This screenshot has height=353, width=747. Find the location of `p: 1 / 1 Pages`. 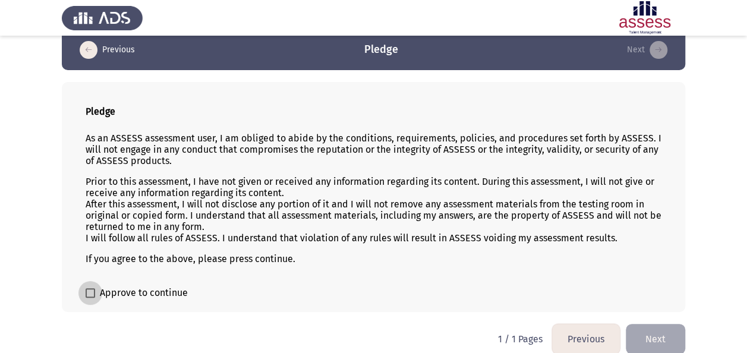

p: 1 / 1 Pages is located at coordinates (520, 339).